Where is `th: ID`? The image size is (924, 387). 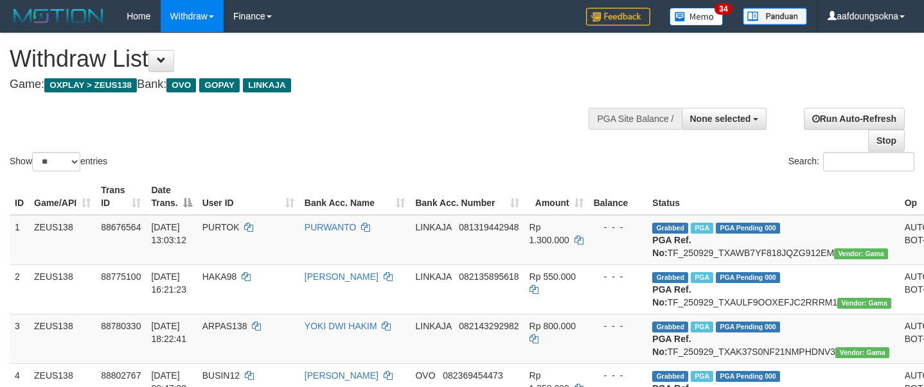 th: ID is located at coordinates (19, 197).